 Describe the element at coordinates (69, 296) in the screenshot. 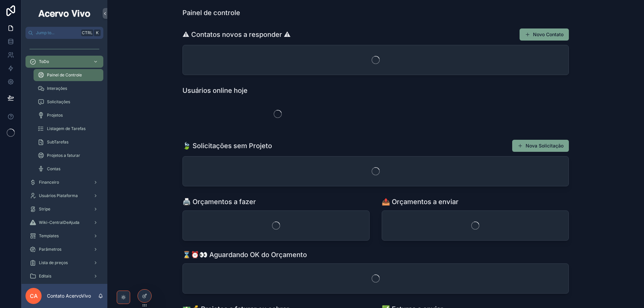

I see `p: Contato AcervoVivo` at that location.